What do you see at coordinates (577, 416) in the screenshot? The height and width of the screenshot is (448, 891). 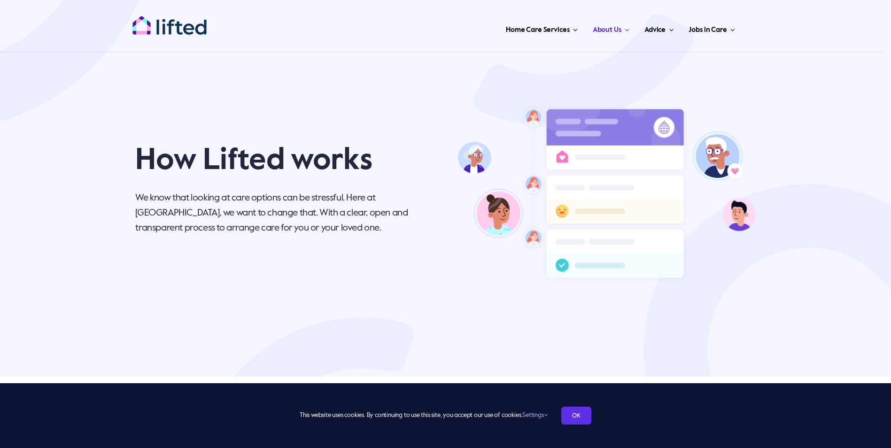 I see `a: OK` at bounding box center [577, 416].